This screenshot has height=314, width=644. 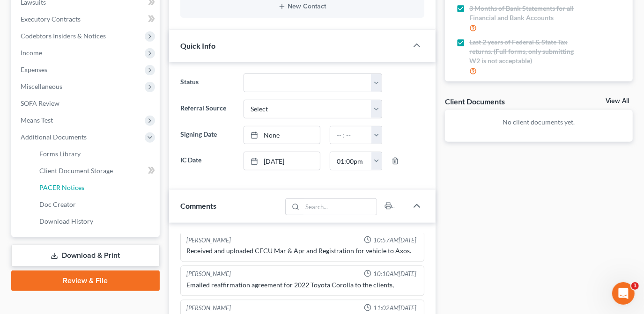 What do you see at coordinates (302, 286) in the screenshot?
I see `div: Emailed reaffirmation agreement for 2022 Toyota Corolla to the clients,` at bounding box center [302, 286].